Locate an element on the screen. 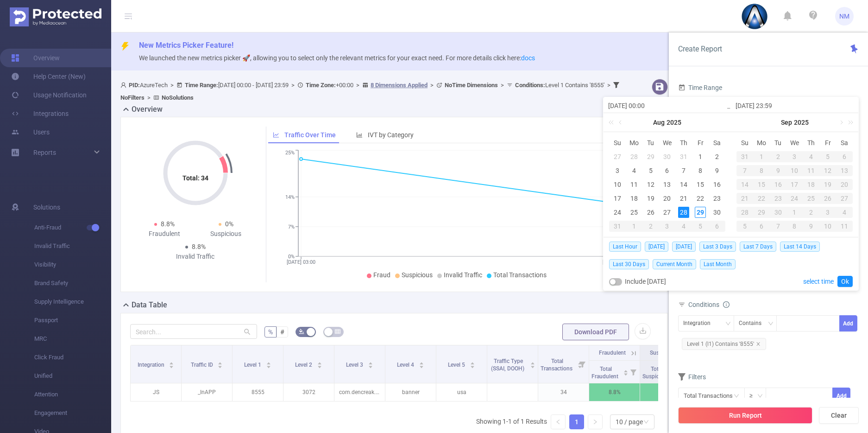 This screenshot has width=868, height=433. td: August 11, 2025 is located at coordinates (634, 185).